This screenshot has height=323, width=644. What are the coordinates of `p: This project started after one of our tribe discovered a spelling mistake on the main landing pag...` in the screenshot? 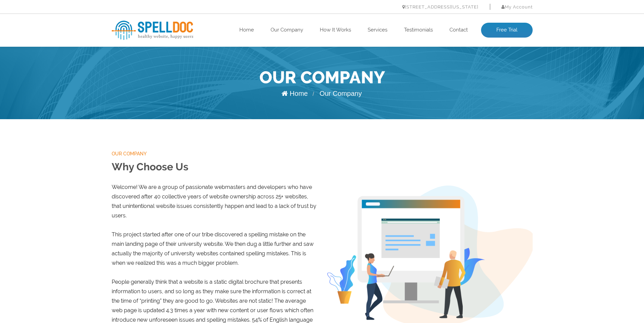 It's located at (214, 249).